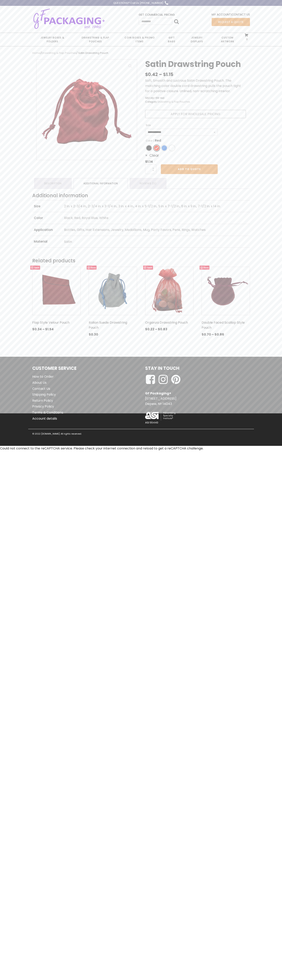  I want to click on span: stp-69-red, so click(157, 98).